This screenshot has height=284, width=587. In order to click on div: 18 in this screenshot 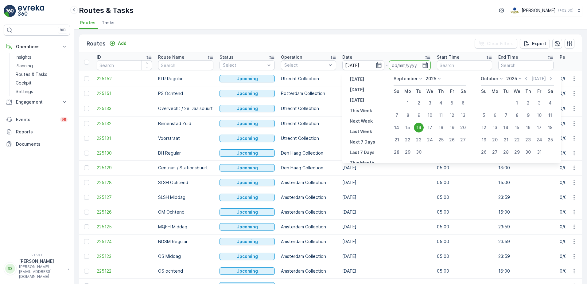, I will do `click(441, 128)`.